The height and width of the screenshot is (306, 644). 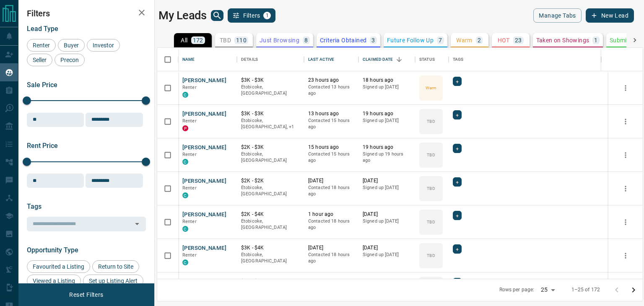 I want to click on span: Rent Price, so click(x=42, y=146).